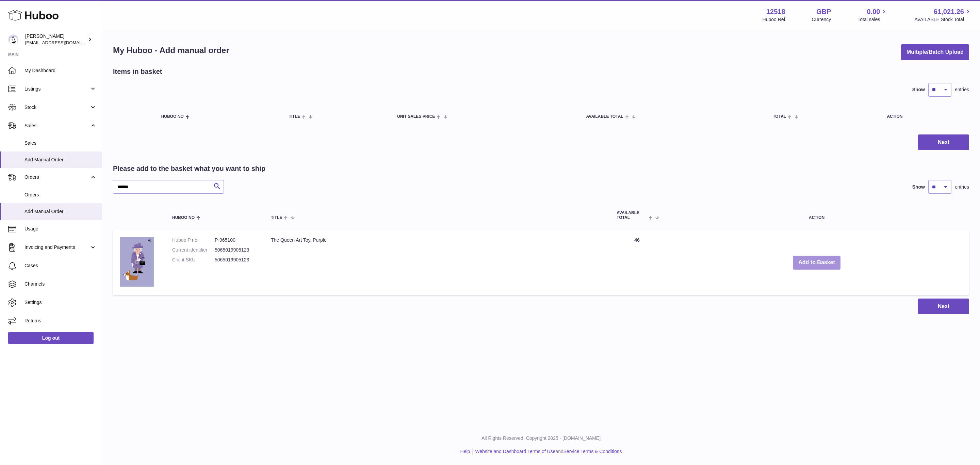 This screenshot has height=465, width=980. Describe the element at coordinates (137, 71) in the screenshot. I see `h2: Items in basket` at that location.